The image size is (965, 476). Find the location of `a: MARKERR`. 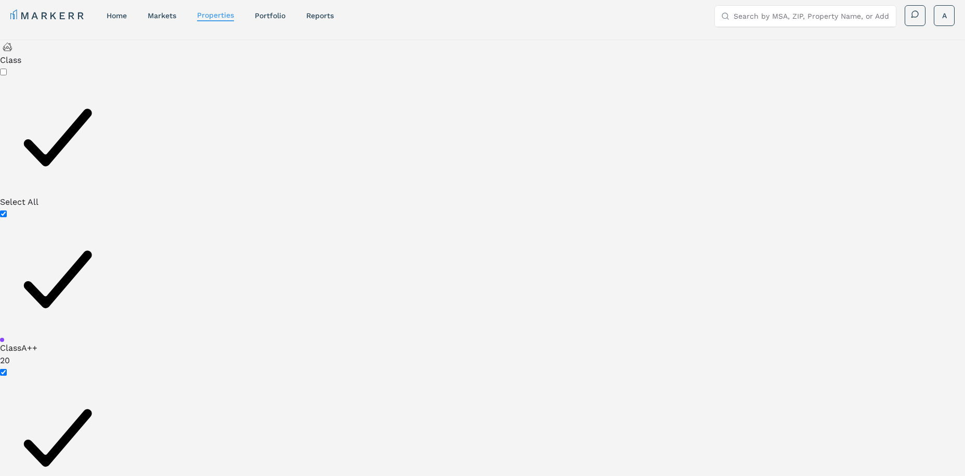

a: MARKERR is located at coordinates (48, 16).